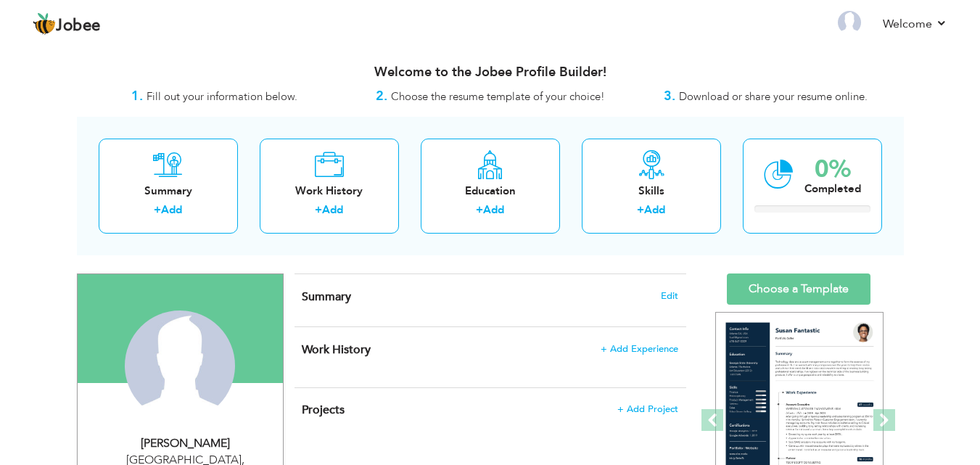 This screenshot has height=465, width=980. What do you see at coordinates (327, 297) in the screenshot?
I see `span: Summary` at bounding box center [327, 297].